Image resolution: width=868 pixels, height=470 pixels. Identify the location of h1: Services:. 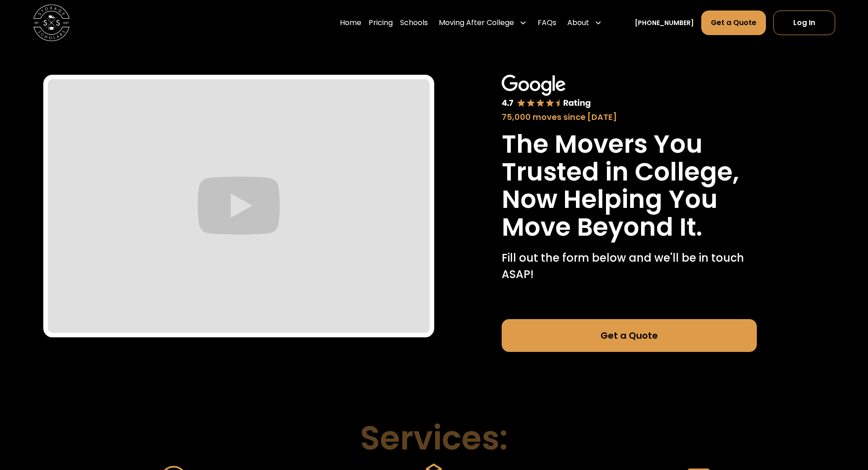
(434, 438).